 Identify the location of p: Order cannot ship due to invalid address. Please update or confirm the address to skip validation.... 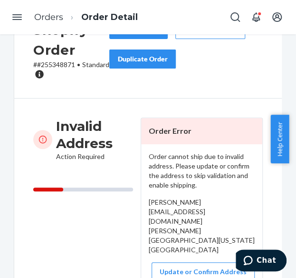
(202, 171).